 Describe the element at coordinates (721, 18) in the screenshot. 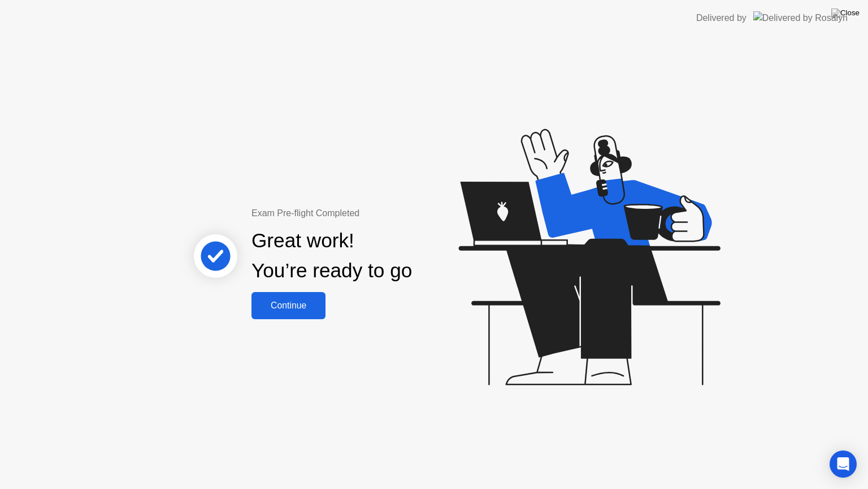

I see `div: Delivered by` at that location.